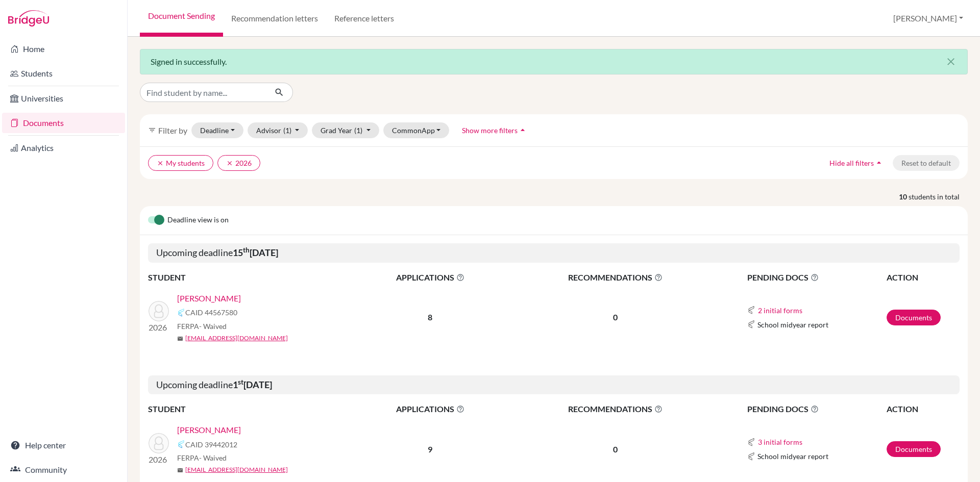 This screenshot has width=980, height=482. I want to click on button: 3 initial forms, so click(780, 442).